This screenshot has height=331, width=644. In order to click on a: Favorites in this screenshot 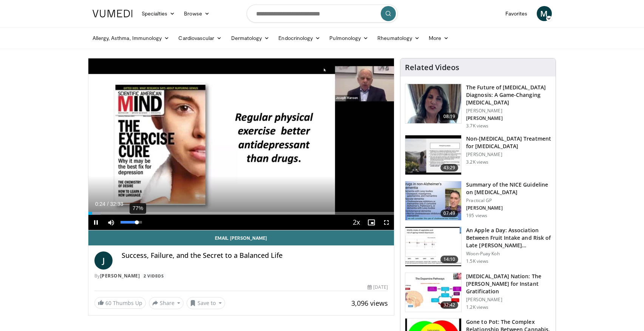, I will do `click(516, 13)`.